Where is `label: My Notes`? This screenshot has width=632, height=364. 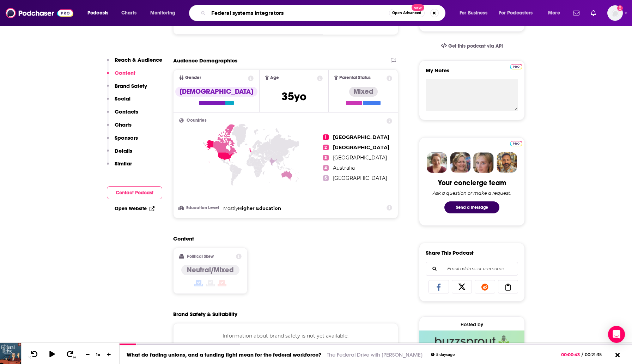
label: My Notes is located at coordinates (472, 73).